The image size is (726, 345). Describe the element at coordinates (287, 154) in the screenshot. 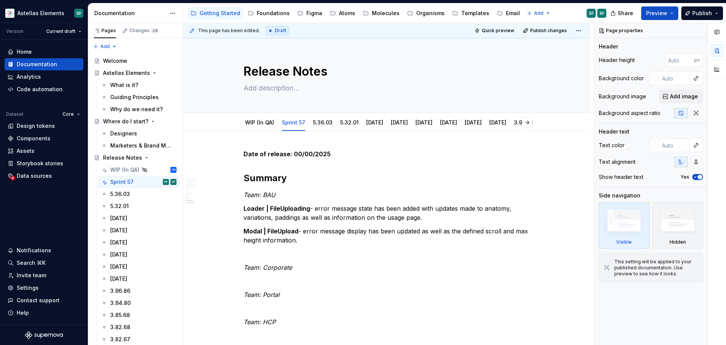

I see `strong: Date of release: 00/00/2025` at that location.